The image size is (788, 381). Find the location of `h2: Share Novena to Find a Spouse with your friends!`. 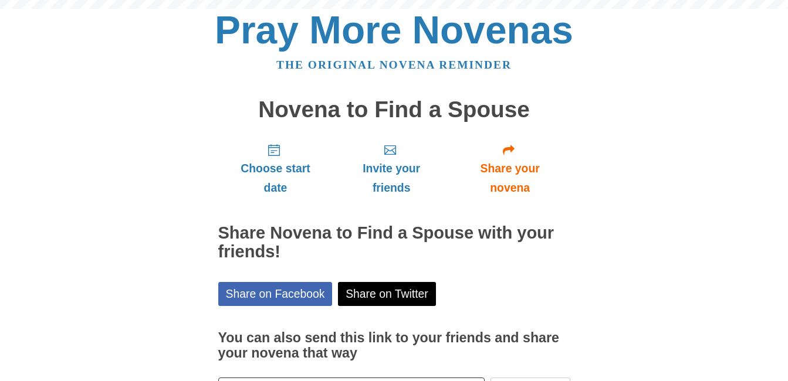

h2: Share Novena to Find a Spouse with your friends! is located at coordinates (394, 243).